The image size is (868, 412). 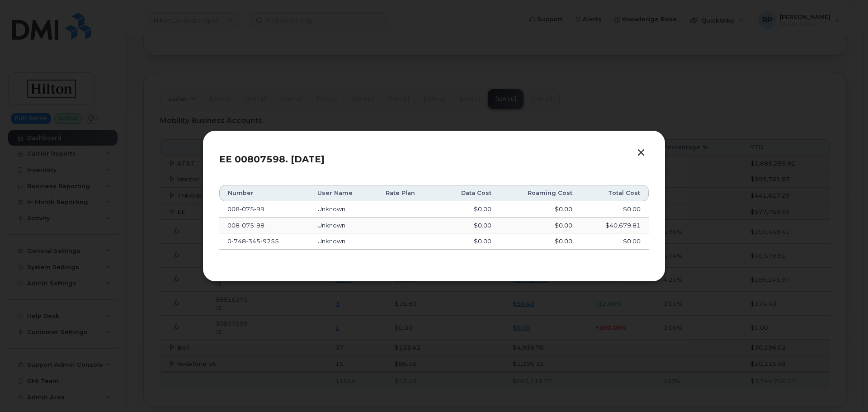 I want to click on span: 9255, so click(x=269, y=241).